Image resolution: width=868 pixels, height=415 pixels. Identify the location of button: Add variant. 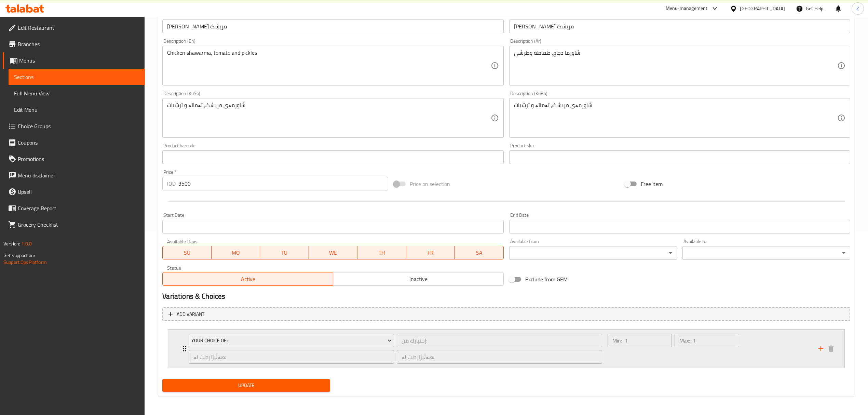
(506, 314).